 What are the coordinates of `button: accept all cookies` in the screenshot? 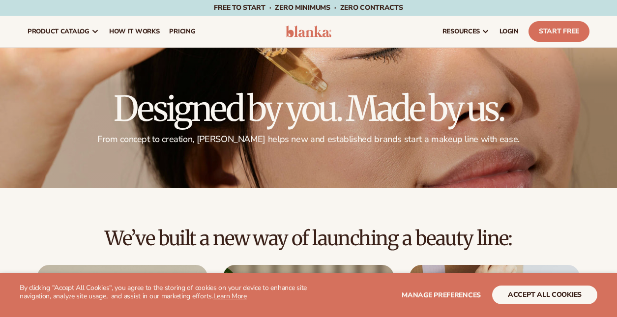 It's located at (545, 295).